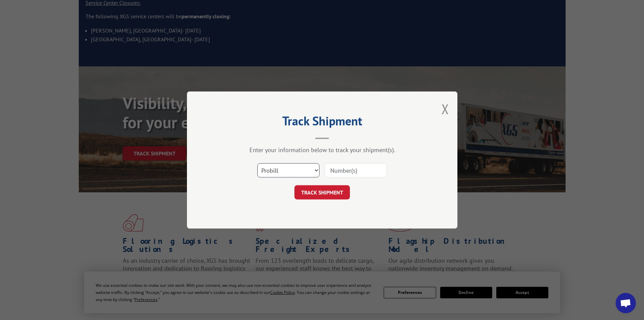 The height and width of the screenshot is (320, 644). What do you see at coordinates (356, 170) in the screenshot?
I see `input: Number(s)` at bounding box center [356, 170].